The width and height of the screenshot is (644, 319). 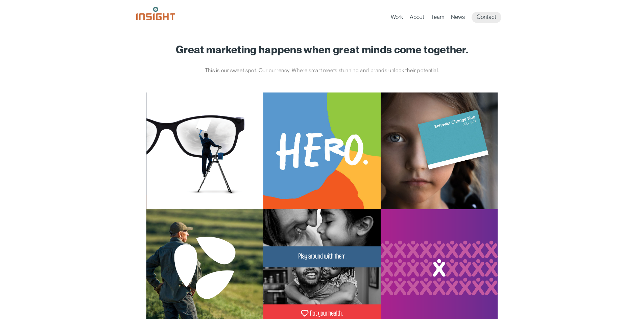 I want to click on h1: Great marketing happens when great minds come together., so click(x=322, y=50).